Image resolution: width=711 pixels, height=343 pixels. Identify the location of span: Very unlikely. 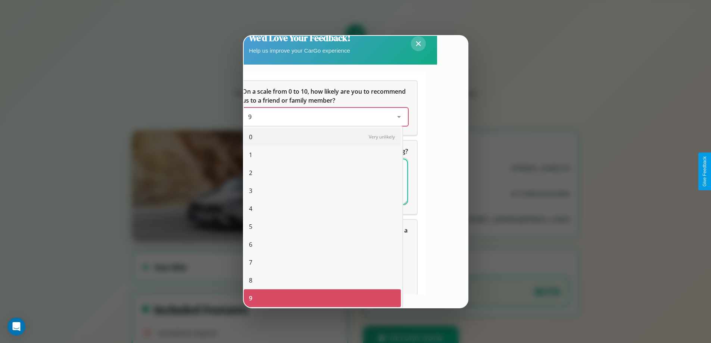
(382, 137).